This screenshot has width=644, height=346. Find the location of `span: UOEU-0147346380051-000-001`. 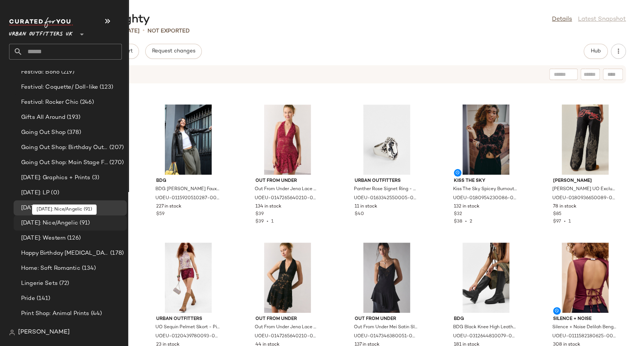

span: UOEU-0147346380051-000-001 is located at coordinates (386, 337).